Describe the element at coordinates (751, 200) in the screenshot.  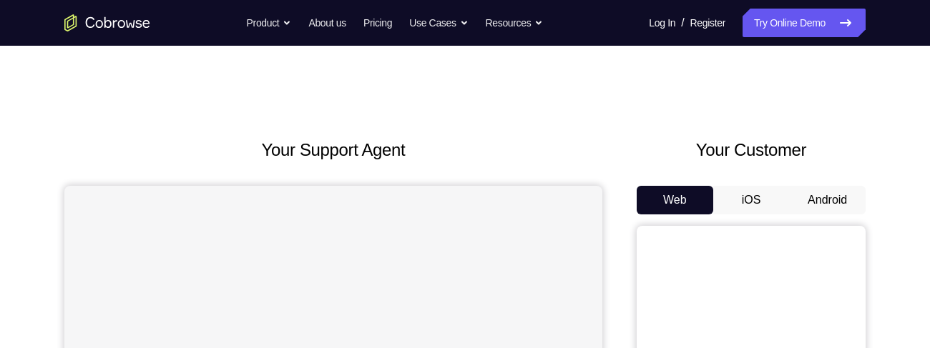
I see `button: iOS` at that location.